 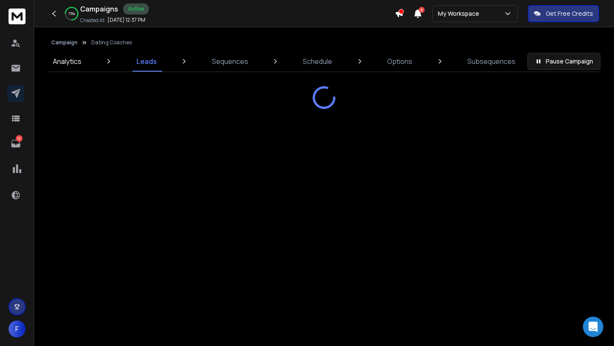 What do you see at coordinates (19, 139) in the screenshot?
I see `p: 12` at bounding box center [19, 139].